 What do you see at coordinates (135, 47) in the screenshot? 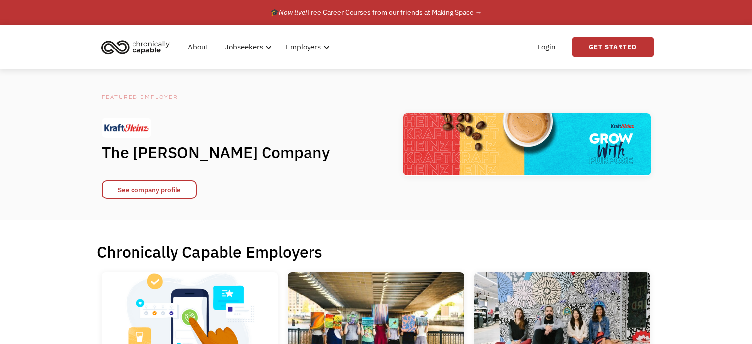
I see `img: Chronically Capable logo` at bounding box center [135, 47].